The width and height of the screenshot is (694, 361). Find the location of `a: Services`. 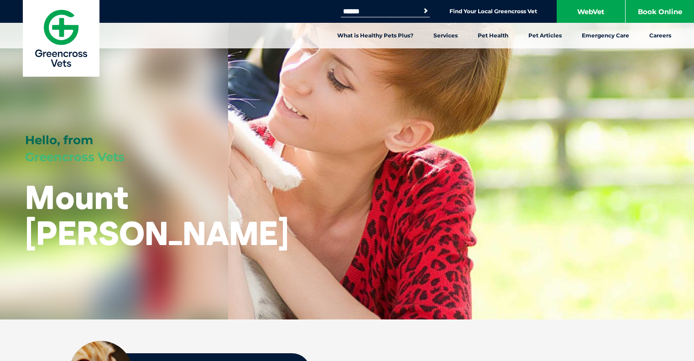

a: Services is located at coordinates (445, 36).